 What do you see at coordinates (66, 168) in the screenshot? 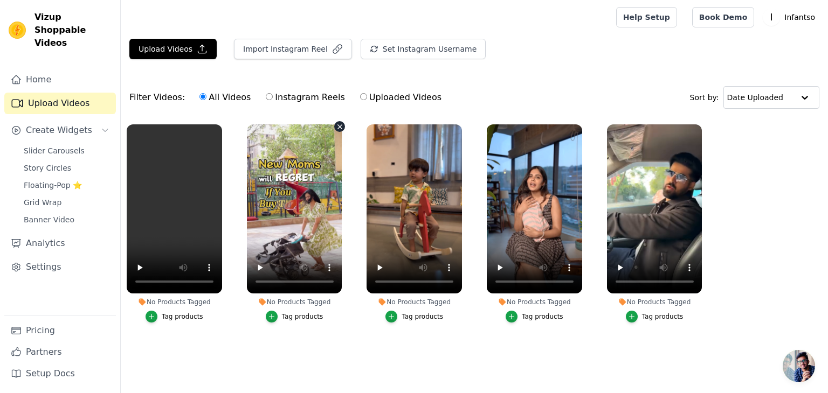
I see `a: Story Circles` at bounding box center [66, 168].